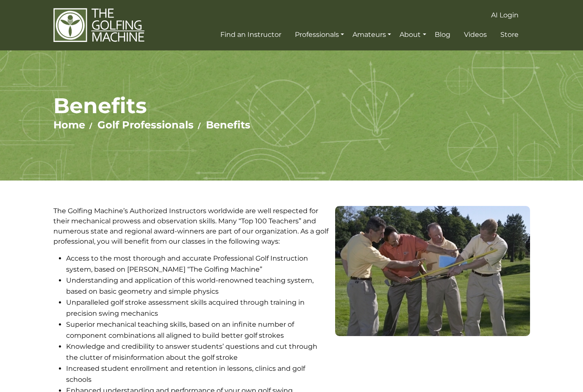 The height and width of the screenshot is (392, 583). Describe the element at coordinates (475, 34) in the screenshot. I see `span: Videos` at that location.